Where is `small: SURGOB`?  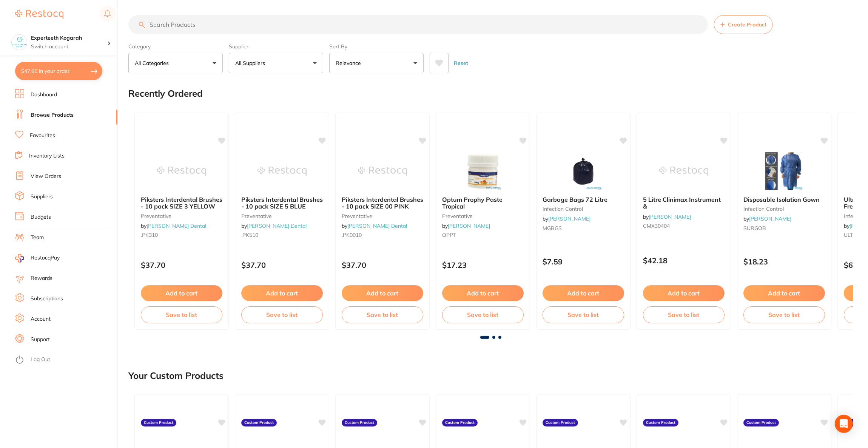
small: SURGOB is located at coordinates (784, 229).